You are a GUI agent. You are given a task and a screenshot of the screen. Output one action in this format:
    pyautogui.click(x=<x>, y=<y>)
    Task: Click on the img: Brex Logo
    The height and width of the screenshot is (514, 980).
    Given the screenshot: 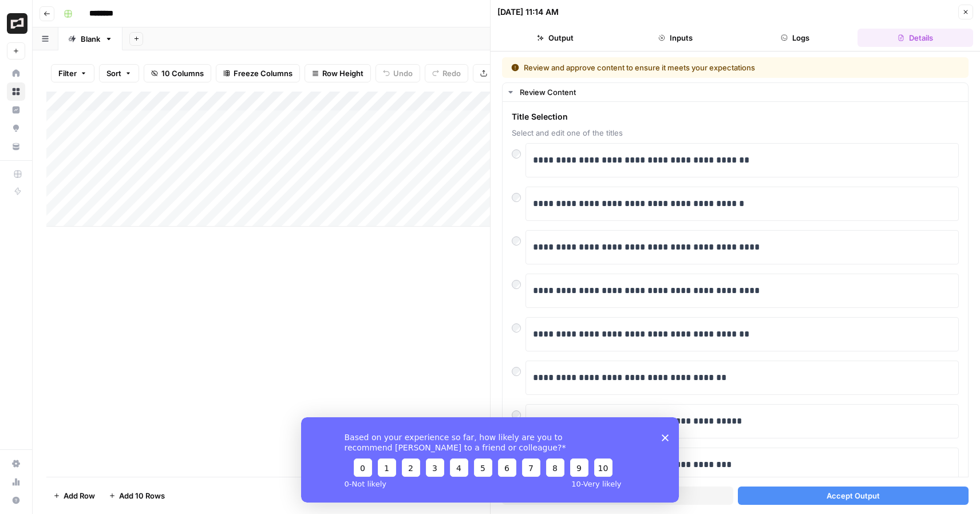 What is the action you would take?
    pyautogui.click(x=17, y=23)
    